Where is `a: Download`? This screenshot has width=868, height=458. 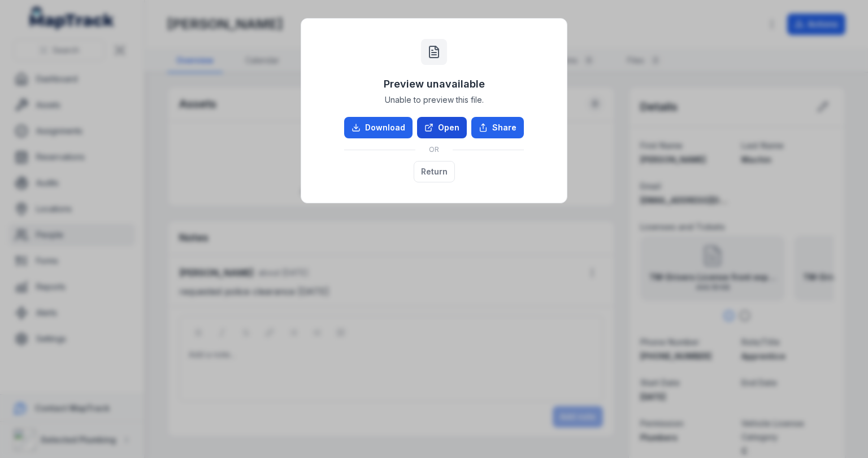
a: Download is located at coordinates (378, 127).